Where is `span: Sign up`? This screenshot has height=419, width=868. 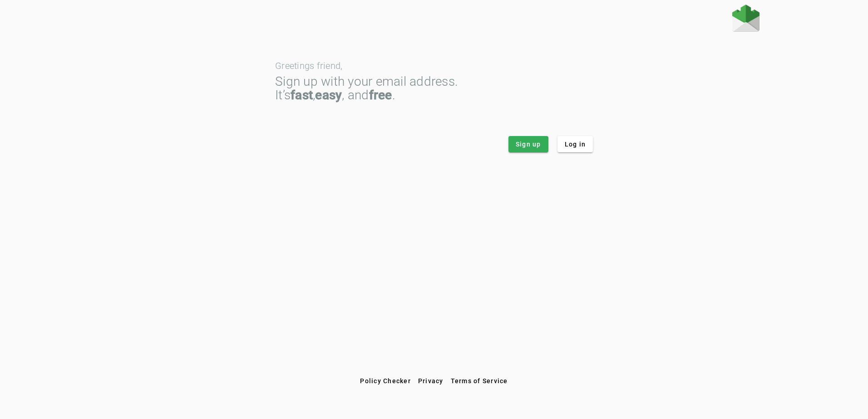
span: Sign up is located at coordinates (528, 144).